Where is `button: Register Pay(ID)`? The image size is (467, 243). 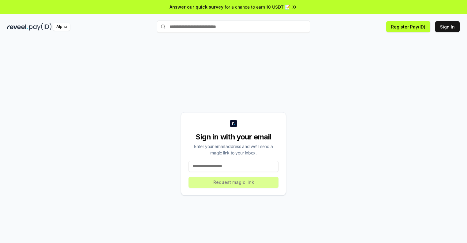
button: Register Pay(ID) is located at coordinates (408, 27).